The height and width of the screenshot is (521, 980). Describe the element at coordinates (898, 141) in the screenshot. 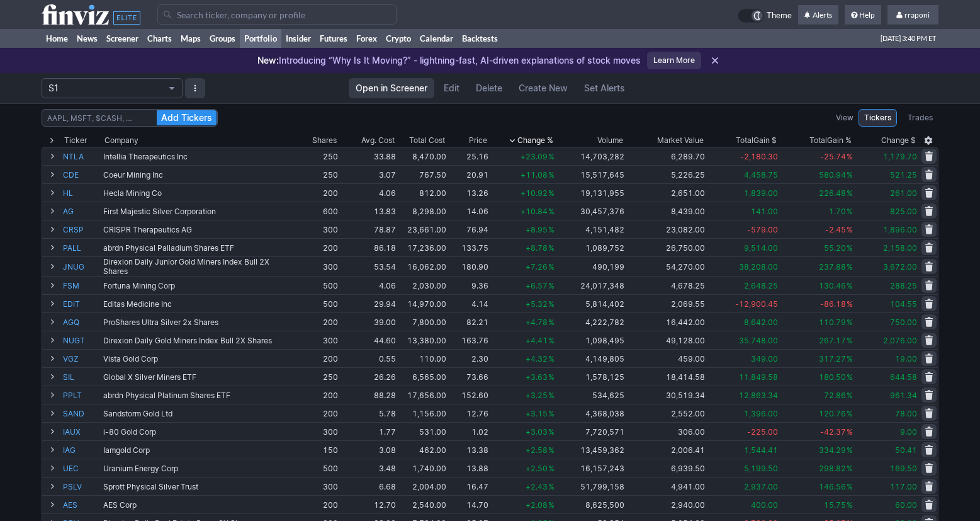

I see `span: Change $` at that location.